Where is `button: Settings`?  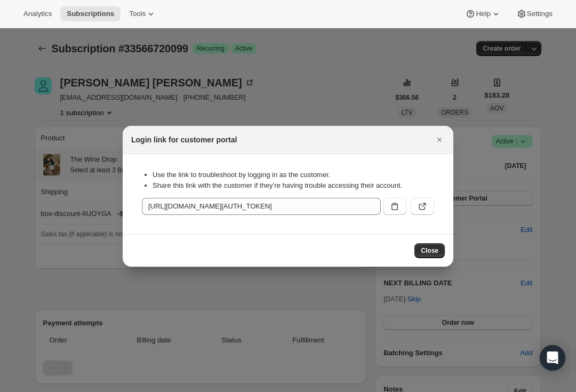
button: Settings is located at coordinates (534, 14).